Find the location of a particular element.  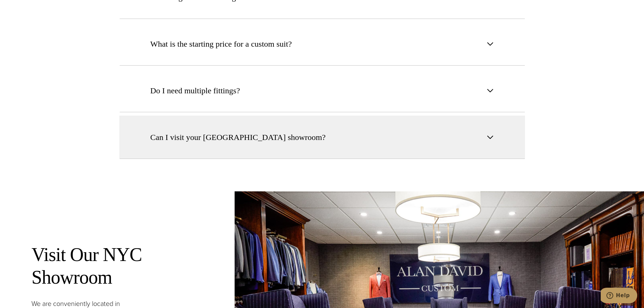

button: Do I need multiple fittings? is located at coordinates (322, 90).